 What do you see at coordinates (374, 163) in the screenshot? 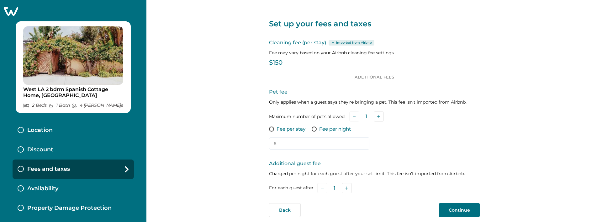
I see `p: Additional guest fee` at bounding box center [374, 163].